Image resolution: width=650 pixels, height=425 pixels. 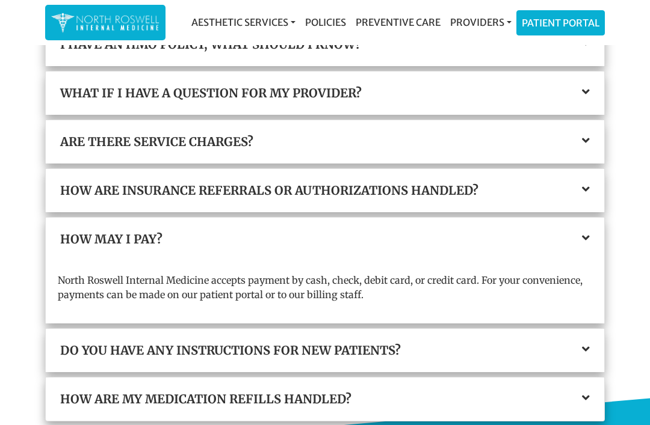 What do you see at coordinates (325, 93) in the screenshot?
I see `h3: What if I have a question for my provider?` at bounding box center [325, 93].